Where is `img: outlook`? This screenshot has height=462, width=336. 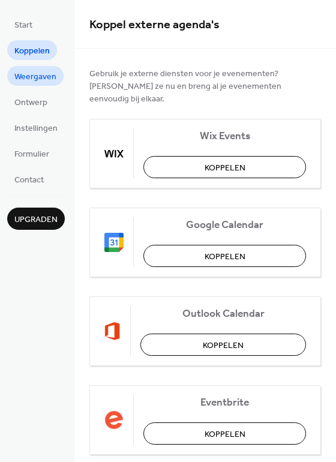
img: outlook is located at coordinates (112, 331).